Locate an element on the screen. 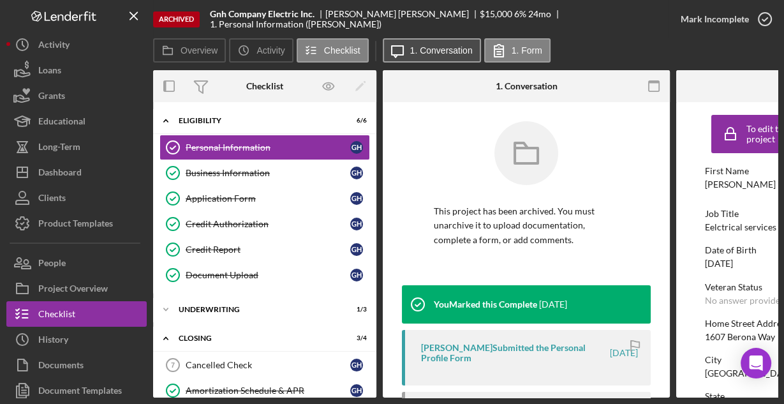 This screenshot has width=784, height=404. label: Activity is located at coordinates (271, 50).